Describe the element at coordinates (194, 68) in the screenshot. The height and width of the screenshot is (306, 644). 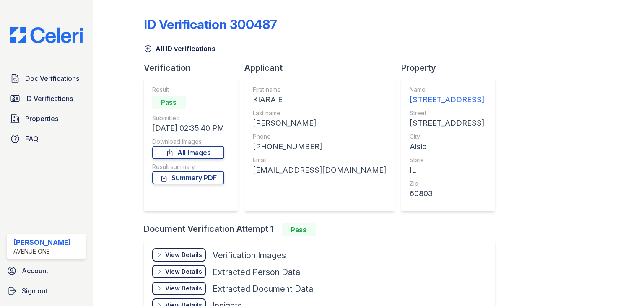
I see `div: Verification` at that location.